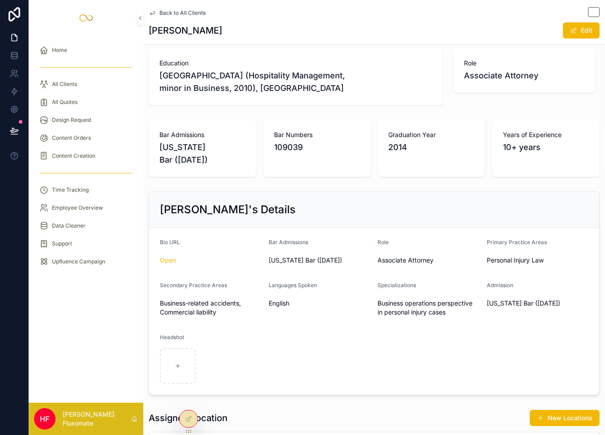 This screenshot has height=435, width=605. Describe the element at coordinates (86, 156) in the screenshot. I see `a: Content Creation` at that location.